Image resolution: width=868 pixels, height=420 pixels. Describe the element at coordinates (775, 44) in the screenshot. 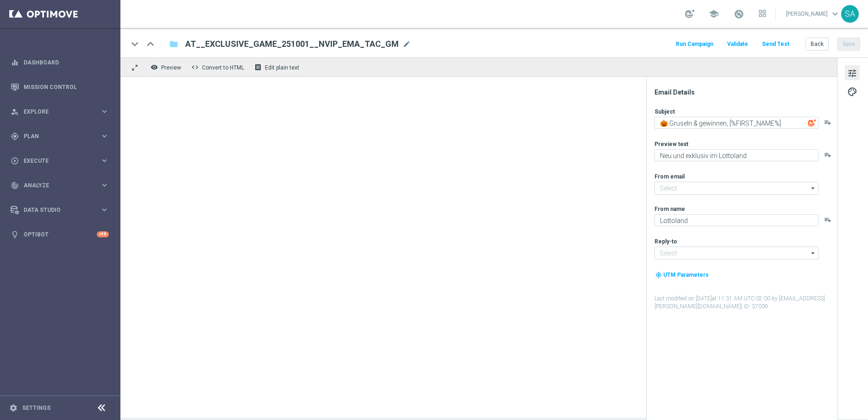

I see `button: Send Test` at that location.